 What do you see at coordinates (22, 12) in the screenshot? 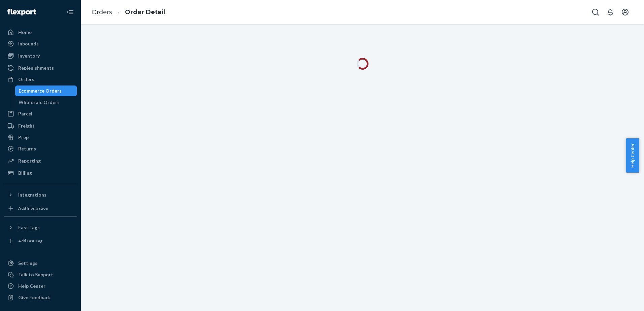
I see `img: Flexport logo` at bounding box center [22, 12].